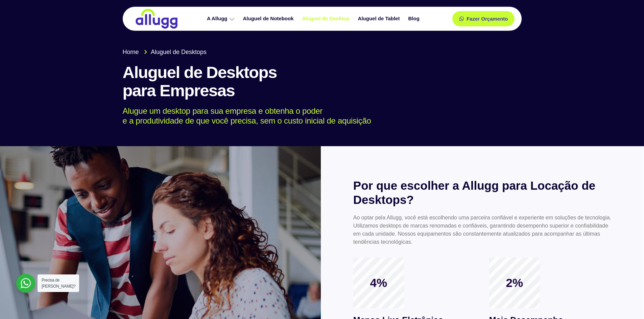 The height and width of the screenshot is (319, 644). What do you see at coordinates (221, 18) in the screenshot?
I see `a: A Allugg` at bounding box center [221, 18].